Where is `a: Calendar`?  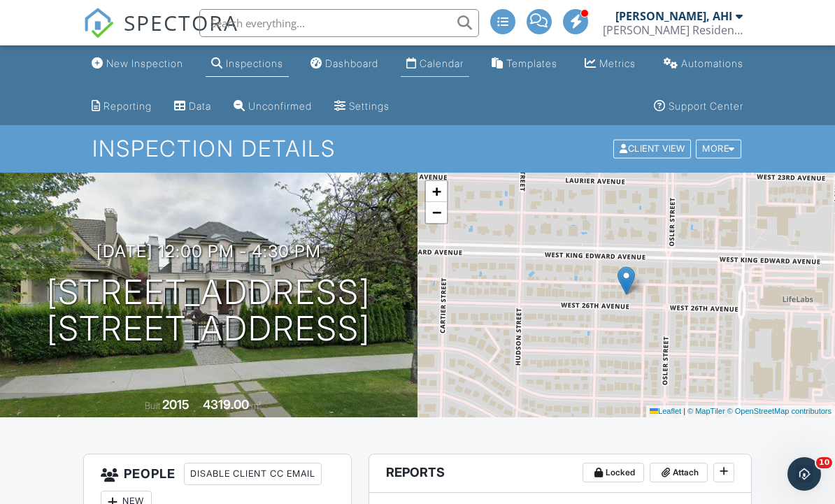
a: Calendar is located at coordinates (435, 63).